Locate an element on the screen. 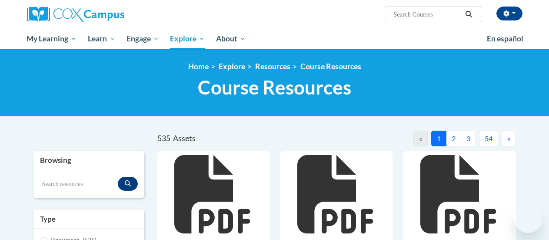  a: Cox Campus is located at coordinates (105, 14).